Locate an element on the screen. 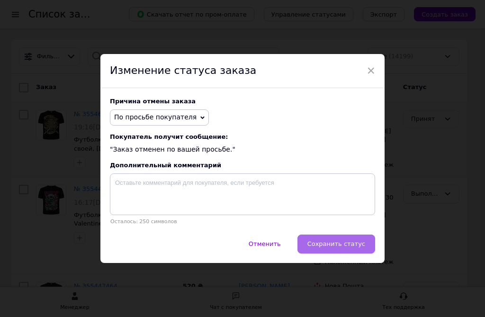  p: Осталось: 250 символов is located at coordinates (243, 221).